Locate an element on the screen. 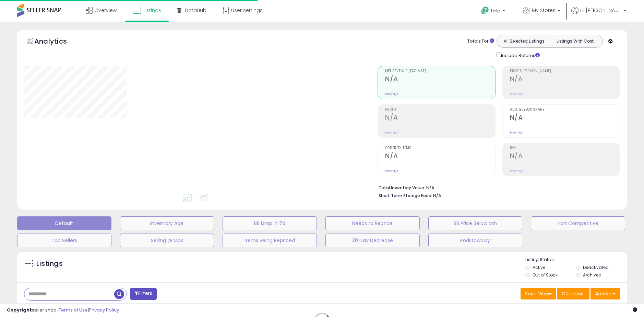 This screenshot has height=317, width=644. span: Help is located at coordinates (496, 11).